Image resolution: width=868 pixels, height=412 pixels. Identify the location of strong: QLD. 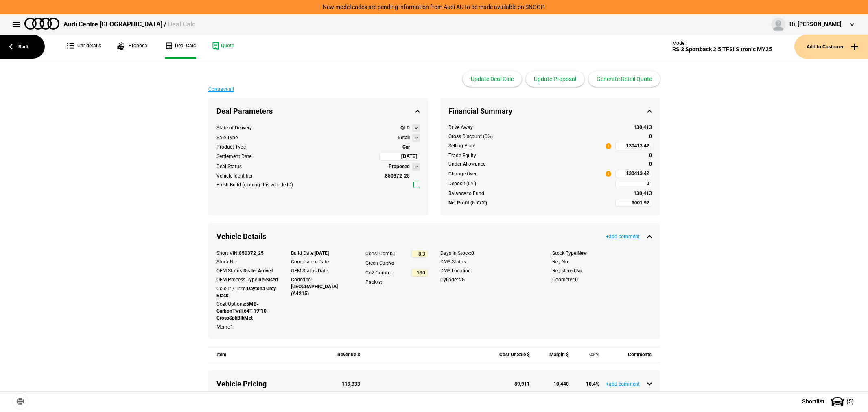
(405, 128).